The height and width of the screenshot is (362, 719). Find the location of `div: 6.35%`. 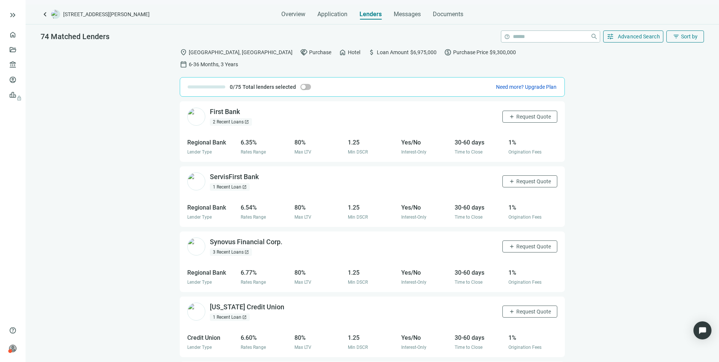

div: 6.35% is located at coordinates (265, 142).